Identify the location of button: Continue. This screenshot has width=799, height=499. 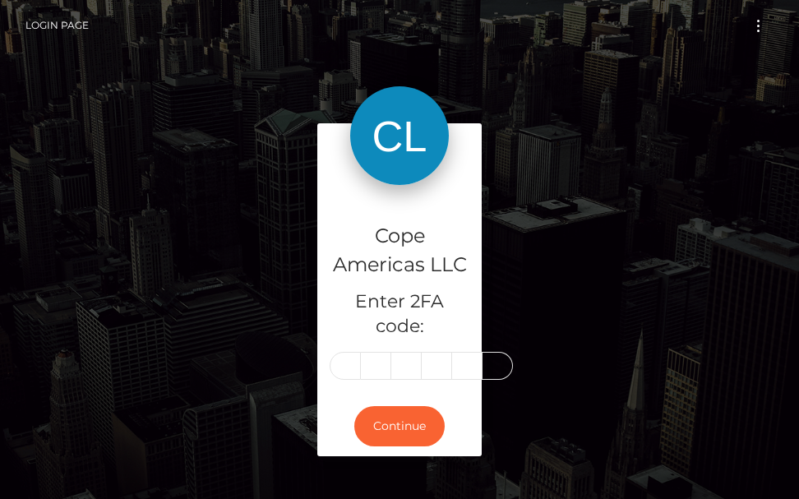
(399, 426).